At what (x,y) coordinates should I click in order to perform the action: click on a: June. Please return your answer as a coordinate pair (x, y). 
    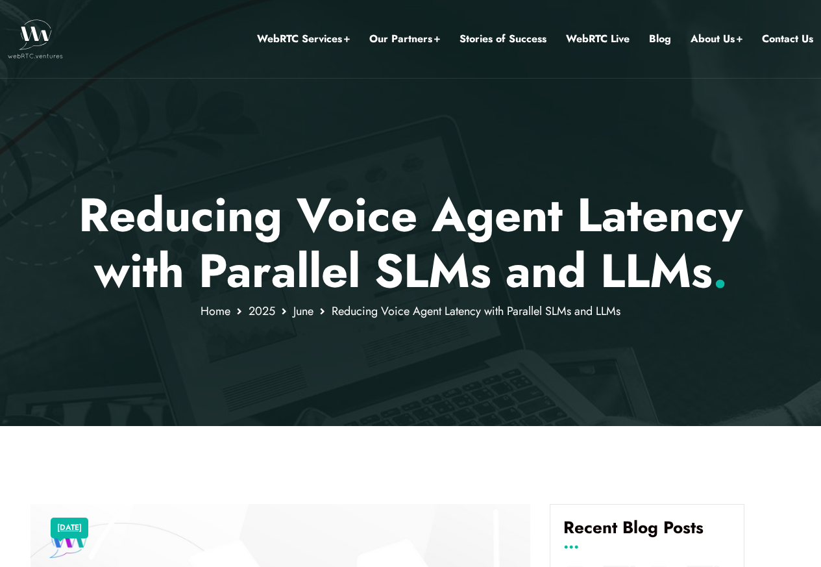
    Looking at the image, I should click on (303, 311).